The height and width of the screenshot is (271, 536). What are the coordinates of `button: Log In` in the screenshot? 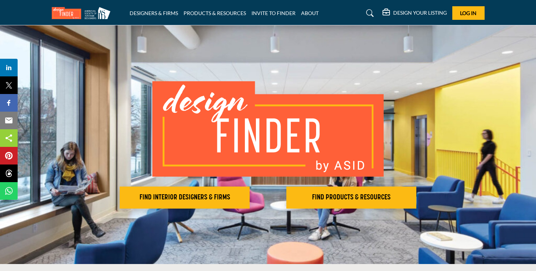 It's located at (468, 13).